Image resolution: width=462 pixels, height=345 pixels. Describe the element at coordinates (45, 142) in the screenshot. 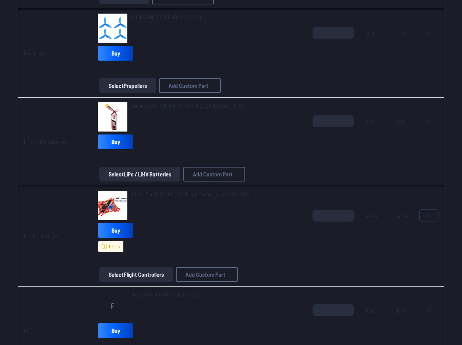

I see `a: LiPo / LiHV Batteries` at that location.